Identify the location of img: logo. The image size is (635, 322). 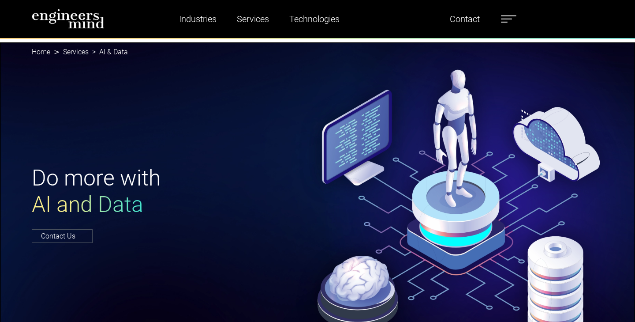
(68, 19).